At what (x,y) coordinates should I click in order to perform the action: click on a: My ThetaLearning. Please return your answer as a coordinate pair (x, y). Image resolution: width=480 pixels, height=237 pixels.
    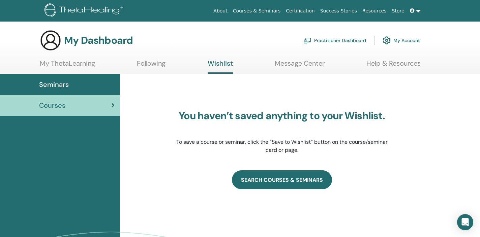
    Looking at the image, I should click on (67, 66).